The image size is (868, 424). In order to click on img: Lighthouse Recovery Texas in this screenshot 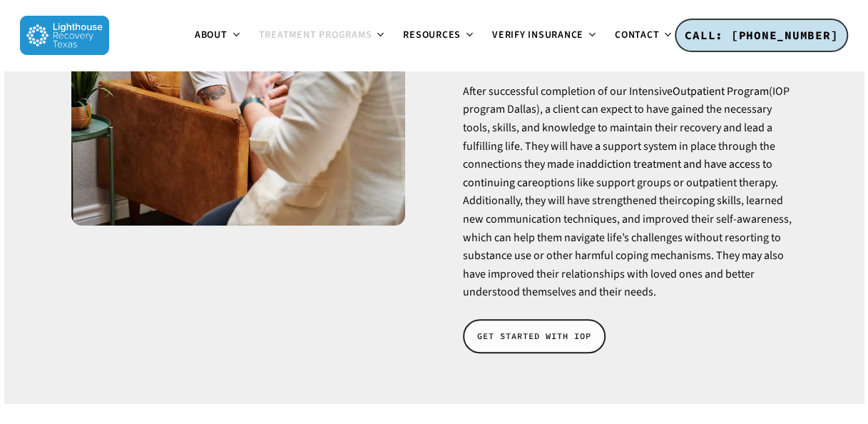, I will do `click(65, 35)`.